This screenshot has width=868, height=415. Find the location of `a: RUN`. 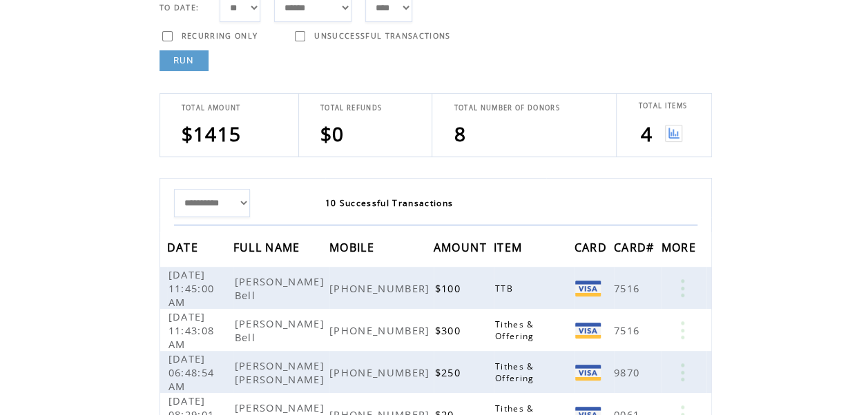

a: RUN is located at coordinates (183, 61).